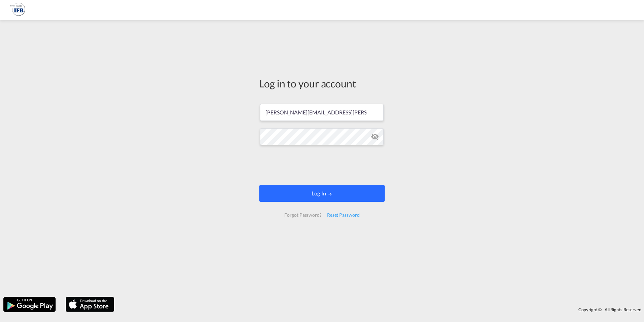  What do you see at coordinates (375, 137) in the screenshot?
I see `md-icon: icon-eye-off` at bounding box center [375, 137].